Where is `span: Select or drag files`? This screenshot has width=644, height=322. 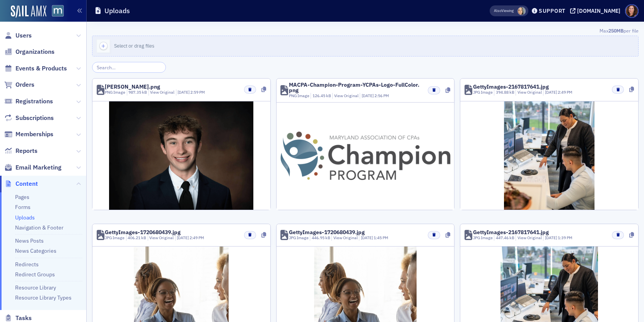
span: Select or drag files is located at coordinates (134, 45).